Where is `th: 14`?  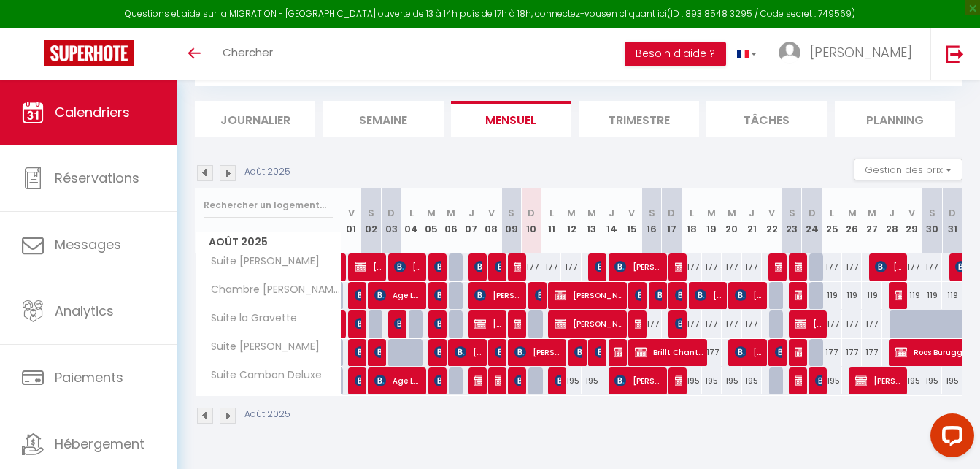
th: 14 is located at coordinates (611, 220).